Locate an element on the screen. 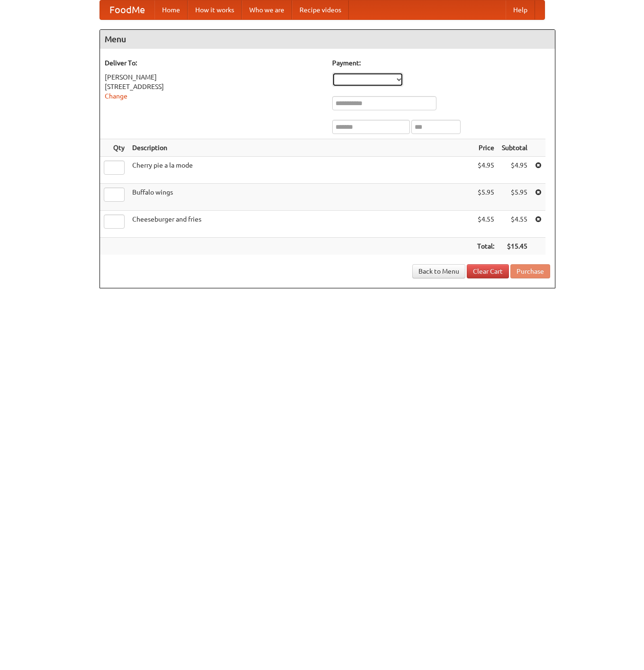 This screenshot has height=670, width=644. a: Back to Menu is located at coordinates (439, 271).